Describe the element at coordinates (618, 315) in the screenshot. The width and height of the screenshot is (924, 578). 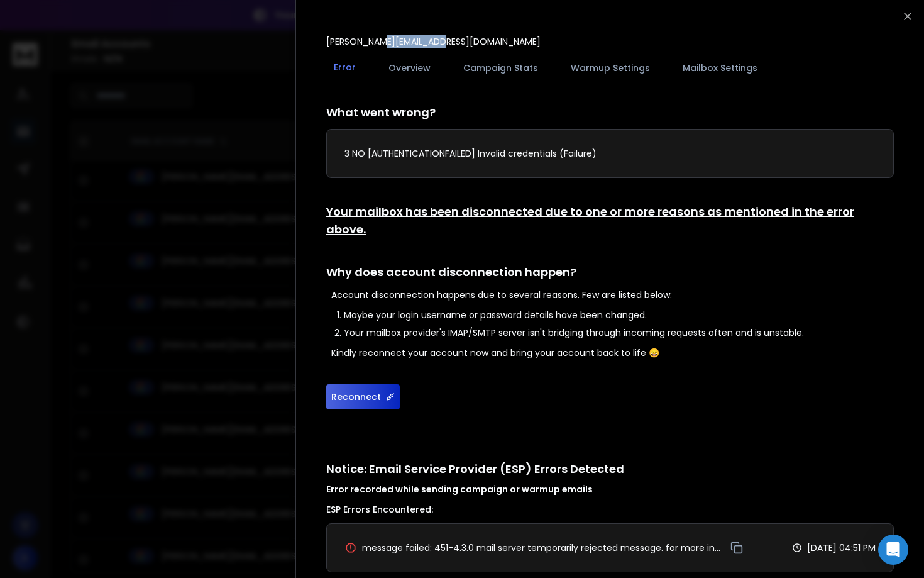
I see `li: Maybe your login username or password details have been changed.` at that location.